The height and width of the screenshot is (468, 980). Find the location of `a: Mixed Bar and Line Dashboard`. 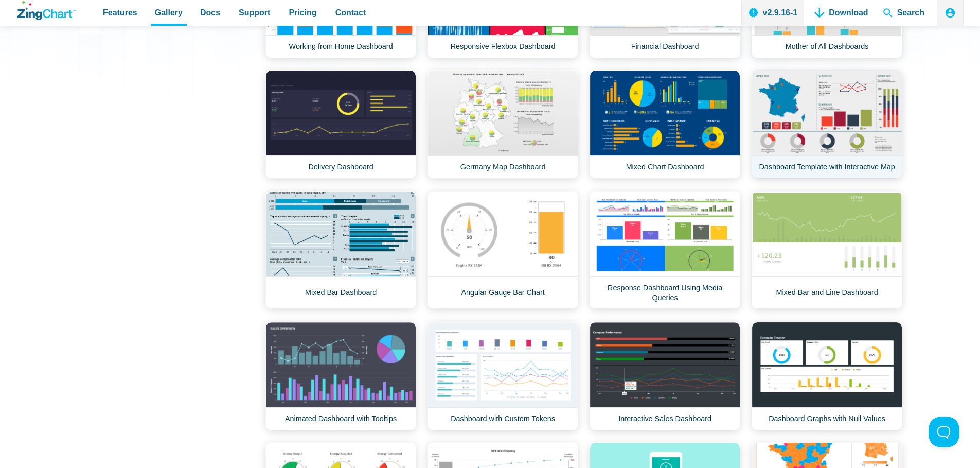

a: Mixed Bar and Line Dashboard is located at coordinates (827, 250).